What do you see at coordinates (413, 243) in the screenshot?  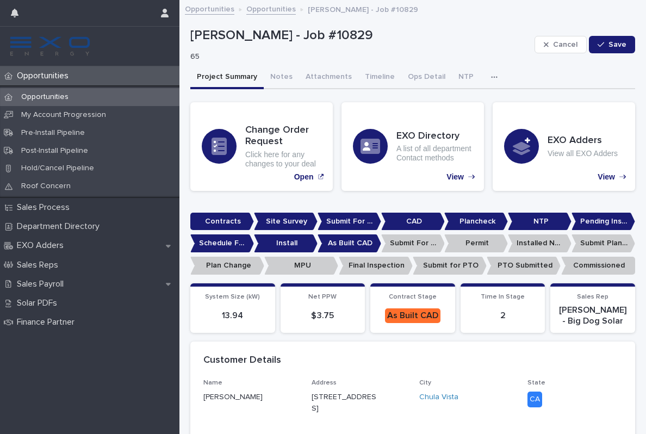 I see `p: Submit For Permit` at bounding box center [413, 243].